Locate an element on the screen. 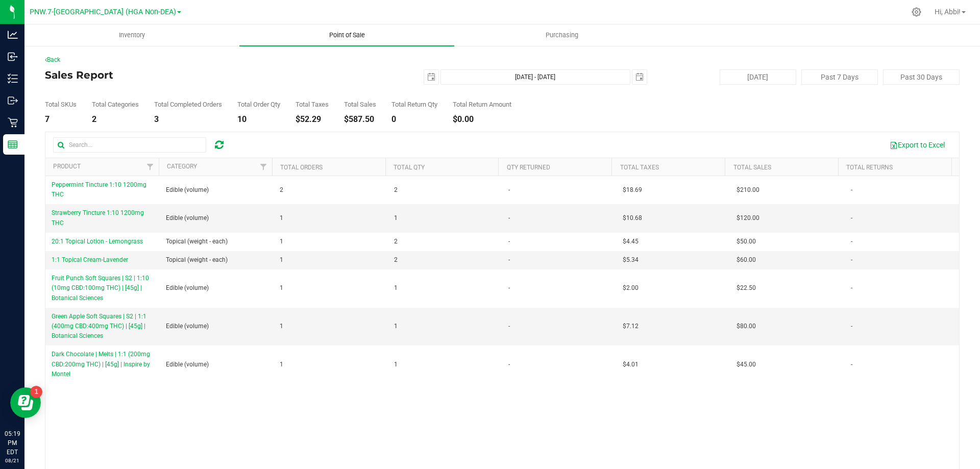 The width and height of the screenshot is (980, 469). a: Total Qty is located at coordinates (409, 167).